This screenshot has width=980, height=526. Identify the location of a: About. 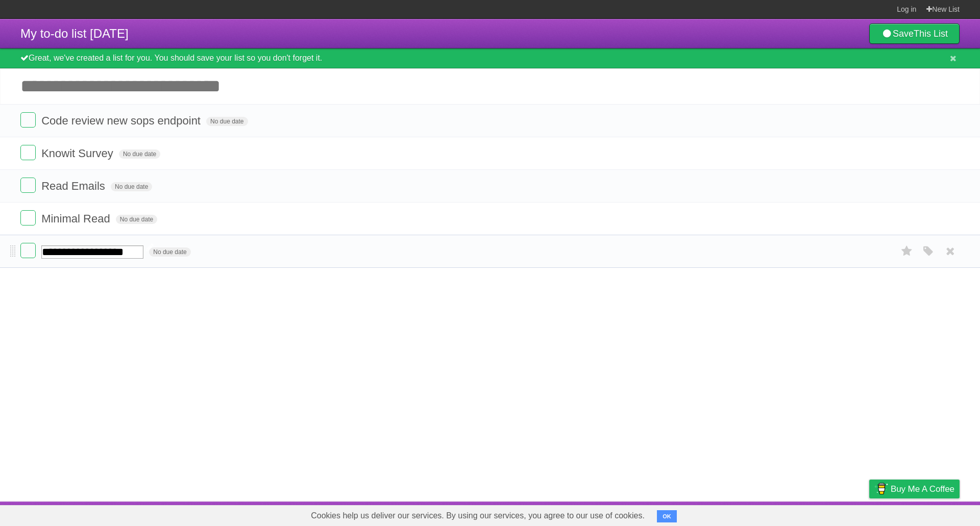
(744, 514).